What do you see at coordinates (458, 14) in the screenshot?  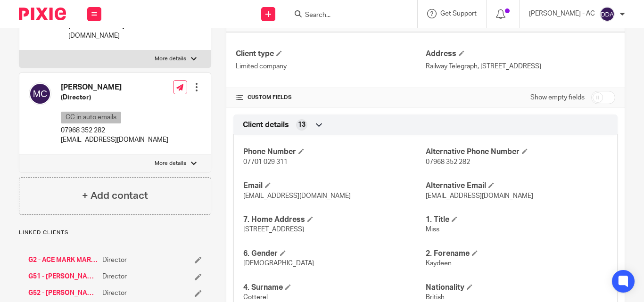 I see `span: Get Support` at bounding box center [458, 14].